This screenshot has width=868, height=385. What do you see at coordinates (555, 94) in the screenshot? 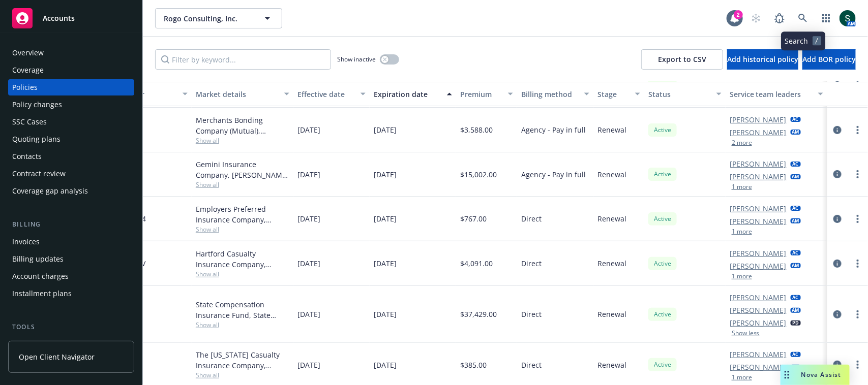
I see `button: Billing method` at bounding box center [555, 94].